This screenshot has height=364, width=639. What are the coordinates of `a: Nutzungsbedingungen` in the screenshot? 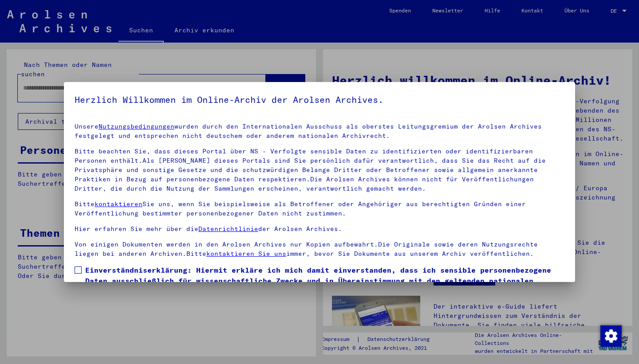 It's located at (136, 127).